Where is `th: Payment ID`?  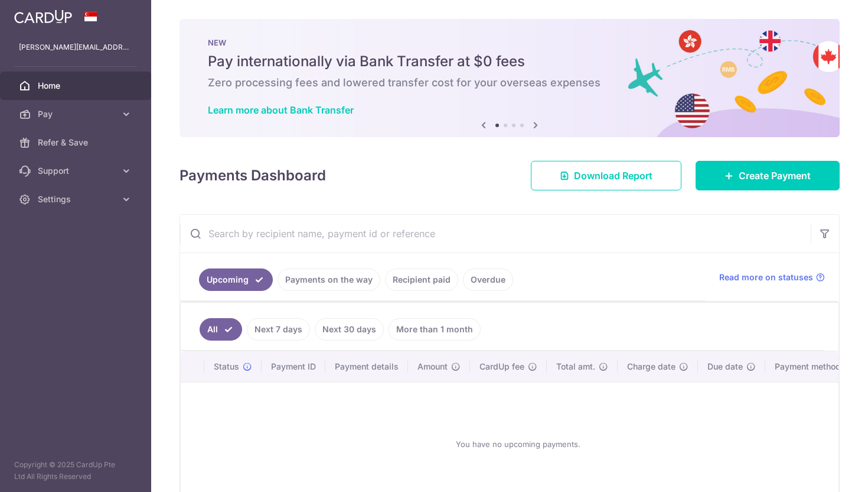
th: Payment ID is located at coordinates (294, 367).